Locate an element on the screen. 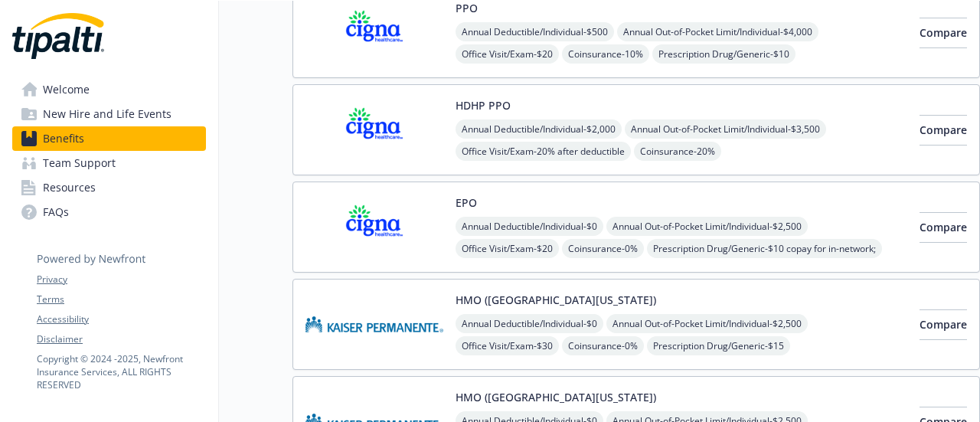 The image size is (980, 422). span: Annual Deductible/Individual - $2,000 is located at coordinates (538, 129).